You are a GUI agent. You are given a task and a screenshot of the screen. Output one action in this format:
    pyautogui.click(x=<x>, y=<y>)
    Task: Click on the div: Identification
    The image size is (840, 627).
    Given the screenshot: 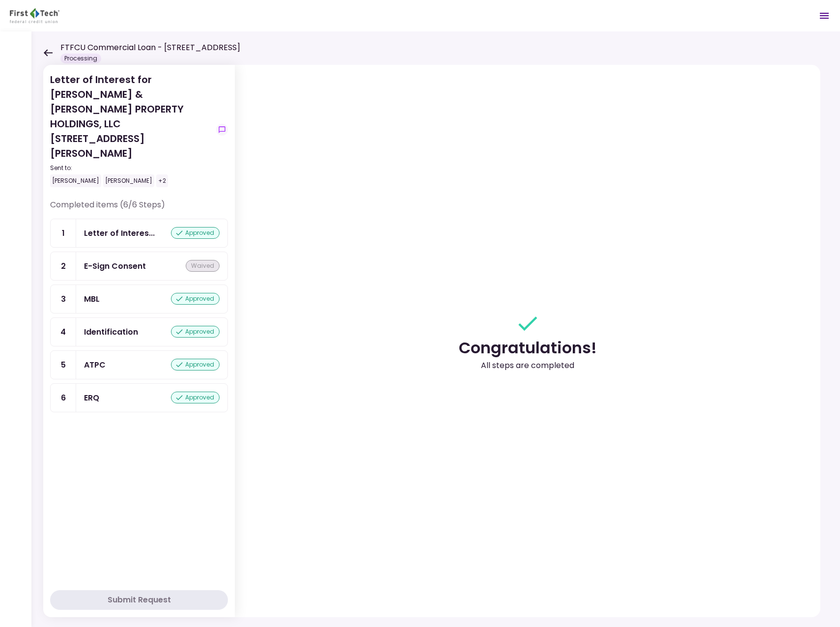 What is the action you would take?
    pyautogui.click(x=111, y=332)
    